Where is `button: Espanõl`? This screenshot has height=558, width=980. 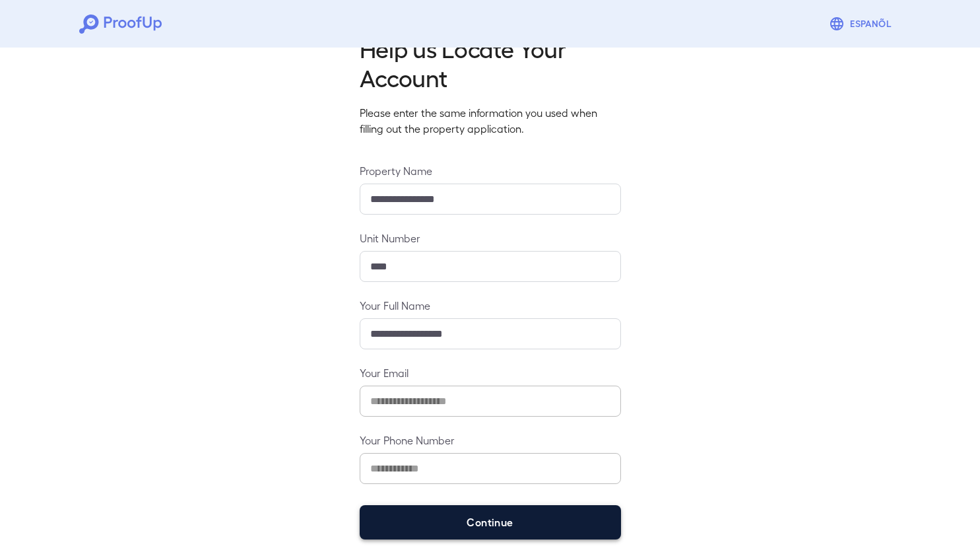 button: Espanõl is located at coordinates (862, 24).